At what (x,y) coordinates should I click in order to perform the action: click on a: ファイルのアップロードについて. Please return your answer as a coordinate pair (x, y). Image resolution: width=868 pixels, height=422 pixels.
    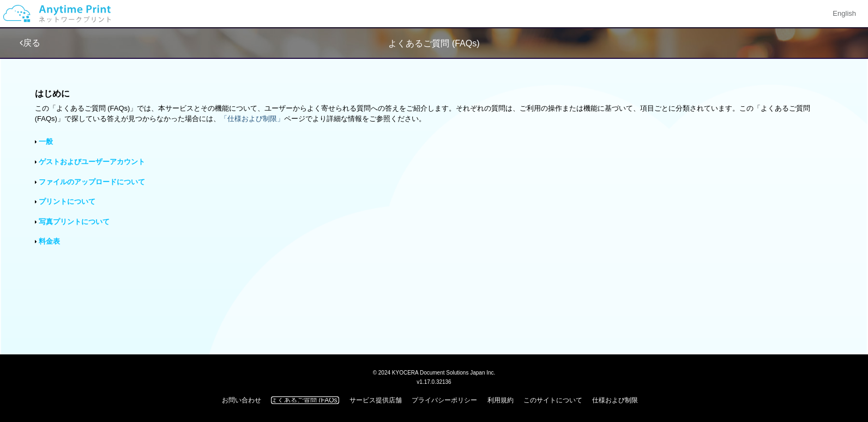
    Looking at the image, I should click on (91, 182).